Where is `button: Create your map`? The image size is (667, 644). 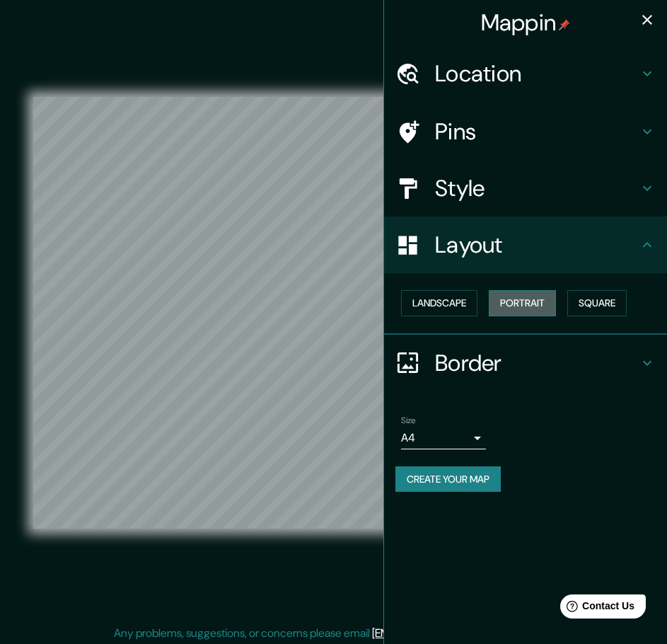
button: Create your map is located at coordinates (448, 479).